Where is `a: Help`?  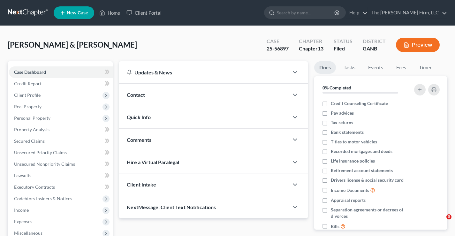
a: Help is located at coordinates (357, 13).